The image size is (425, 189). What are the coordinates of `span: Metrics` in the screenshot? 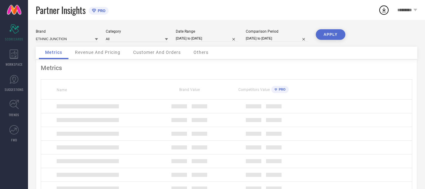 It's located at (54, 52).